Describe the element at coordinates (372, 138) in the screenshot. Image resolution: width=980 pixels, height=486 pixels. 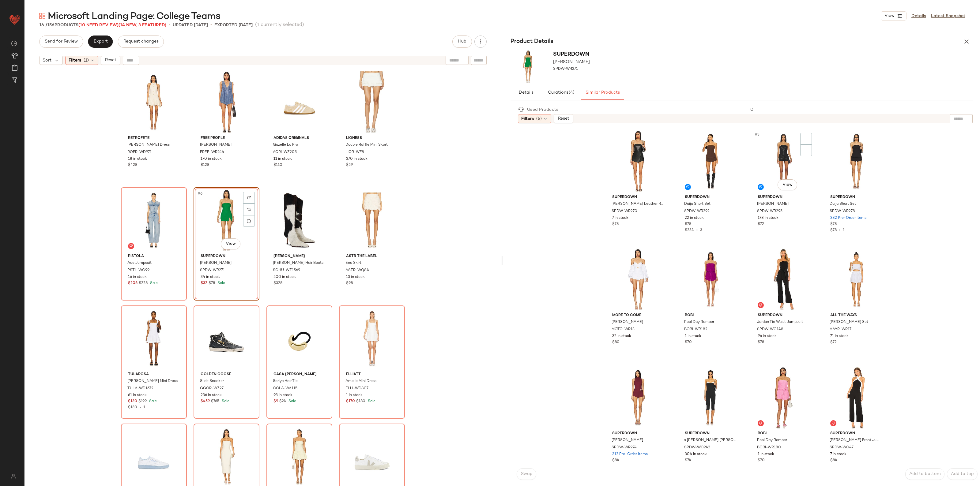
I see `span: LIONESS` at that location.